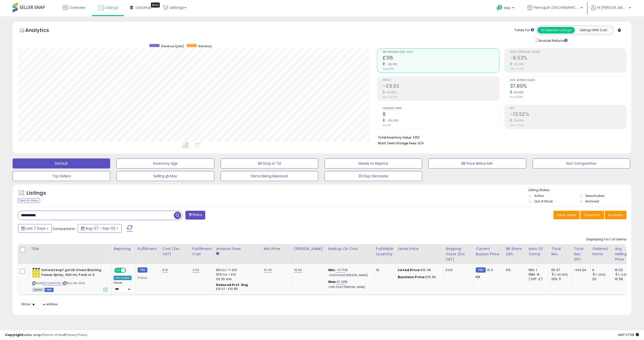 Image resolution: width=644 pixels, height=340 pixels. What do you see at coordinates (42, 31) in the screenshot?
I see `h5: Analytics` at bounding box center [42, 31].